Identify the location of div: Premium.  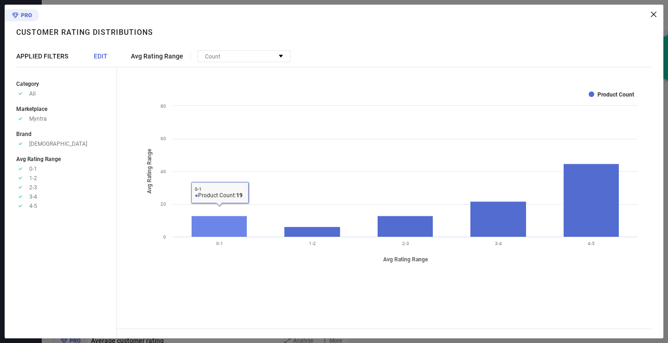
(22, 16).